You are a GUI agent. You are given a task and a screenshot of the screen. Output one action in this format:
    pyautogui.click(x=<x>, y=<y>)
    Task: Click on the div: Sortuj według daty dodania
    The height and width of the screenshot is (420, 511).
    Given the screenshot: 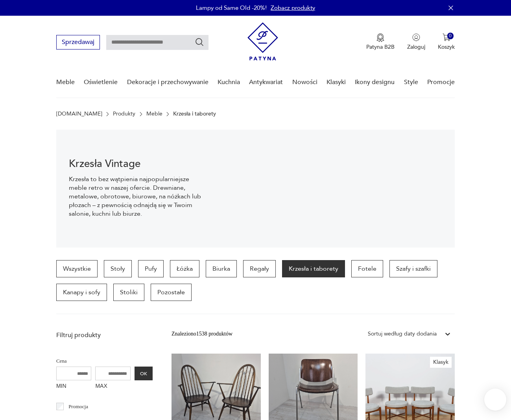 What is the action you would take?
    pyautogui.click(x=402, y=334)
    